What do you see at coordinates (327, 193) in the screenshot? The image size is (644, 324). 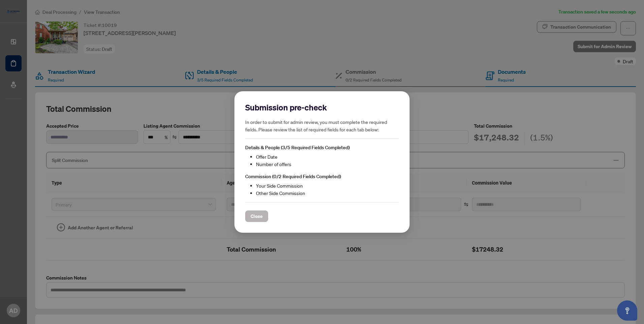 I see `li: Other Side Commission` at bounding box center [327, 193].